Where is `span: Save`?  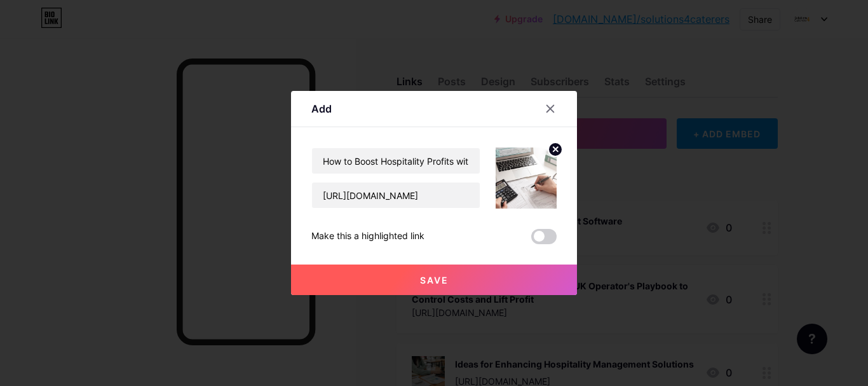
span: Save is located at coordinates (434, 279).